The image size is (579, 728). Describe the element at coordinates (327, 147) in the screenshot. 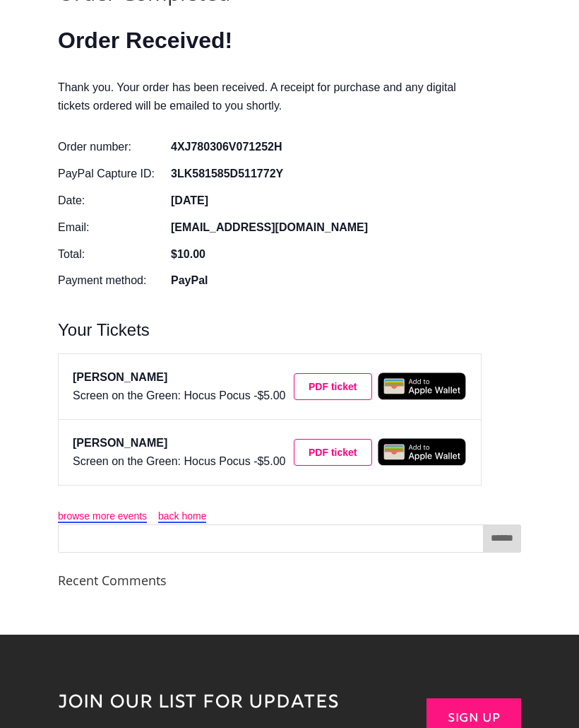

I see `div: 4XJ780306V071252H` at that location.